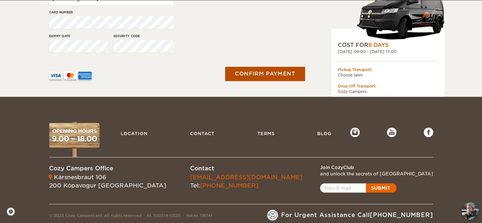 The image size is (482, 223). I want to click on a: Contact, so click(202, 133).